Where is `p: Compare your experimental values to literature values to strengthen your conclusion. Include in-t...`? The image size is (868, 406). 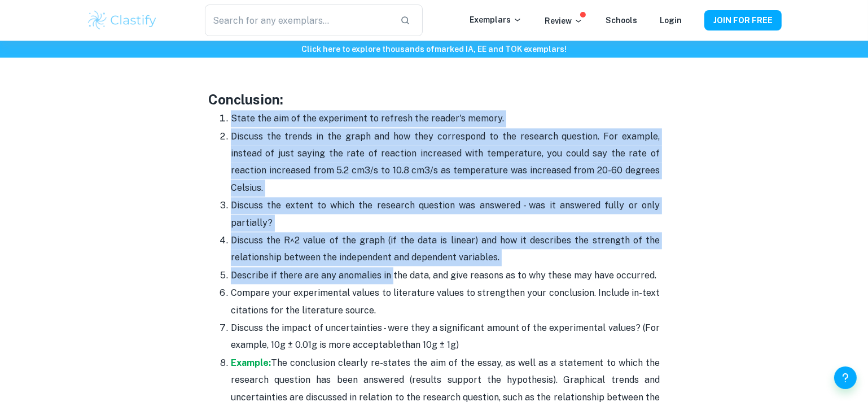 p: Compare your experimental values to literature values to strengthen your conclusion. Include in-t... is located at coordinates (445, 301).